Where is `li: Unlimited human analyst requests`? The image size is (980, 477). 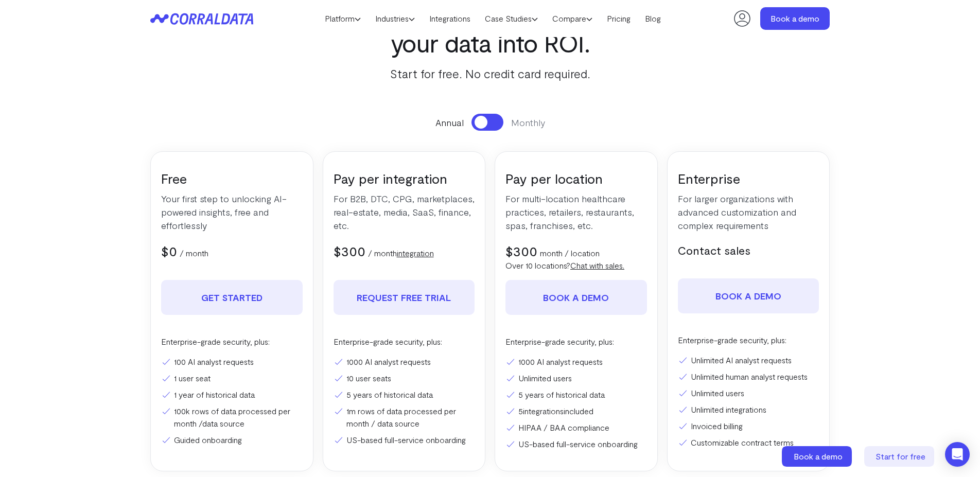
li: Unlimited human analyst requests is located at coordinates (748, 377).